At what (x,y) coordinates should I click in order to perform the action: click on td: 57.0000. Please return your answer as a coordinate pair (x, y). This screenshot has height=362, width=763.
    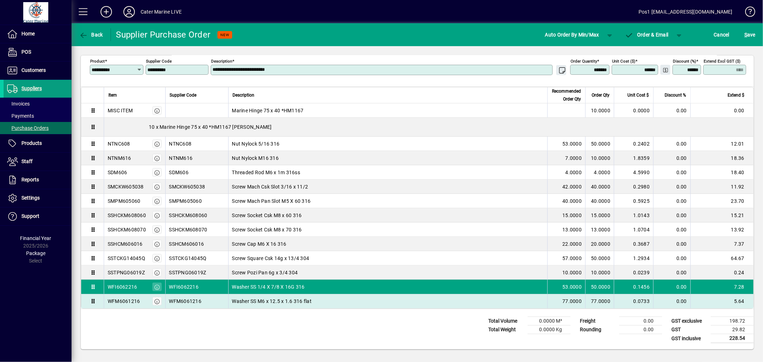
    Looking at the image, I should click on (566, 258).